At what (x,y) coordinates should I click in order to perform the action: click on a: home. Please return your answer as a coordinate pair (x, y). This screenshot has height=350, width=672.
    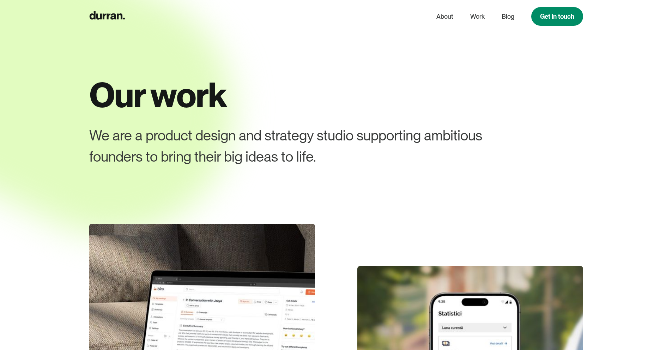
    Looking at the image, I should click on (107, 16).